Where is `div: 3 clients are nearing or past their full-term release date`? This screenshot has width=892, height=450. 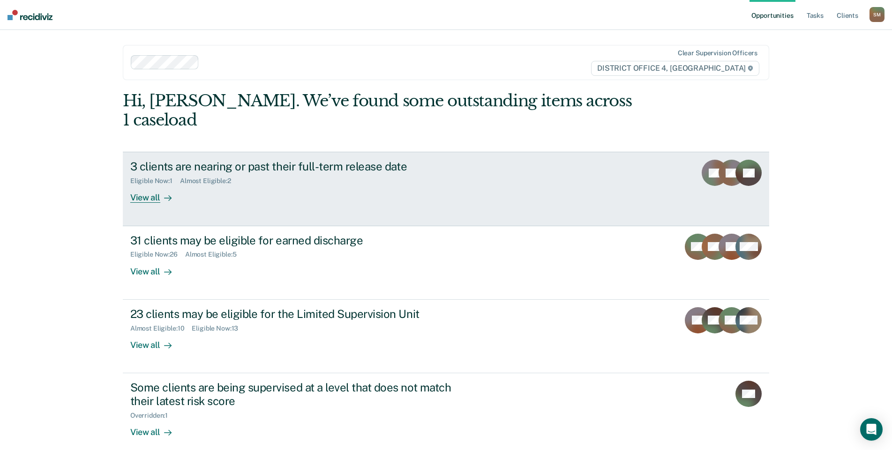 div: 3 clients are nearing or past their full-term release date is located at coordinates (295, 166).